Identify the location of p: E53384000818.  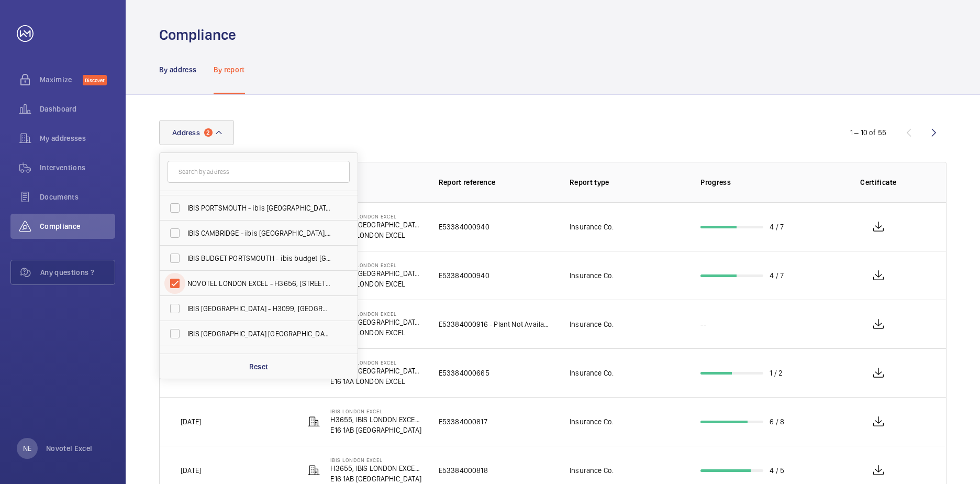
(463, 470).